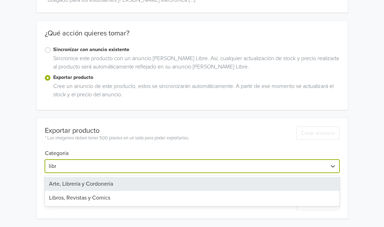  I want to click on div: ¿Qué acción quieres tomar?, so click(192, 38).